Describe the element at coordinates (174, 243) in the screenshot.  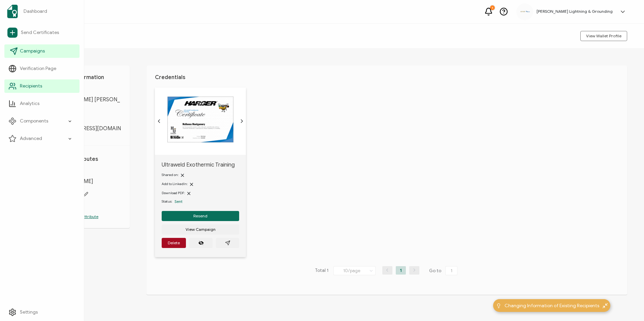
I see `button: Delete` at that location.